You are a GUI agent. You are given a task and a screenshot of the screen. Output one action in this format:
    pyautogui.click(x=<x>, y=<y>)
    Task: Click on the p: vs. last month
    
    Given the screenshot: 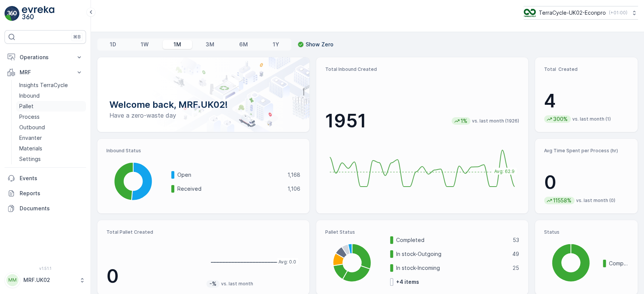 What is the action you would take?
    pyautogui.click(x=237, y=284)
    